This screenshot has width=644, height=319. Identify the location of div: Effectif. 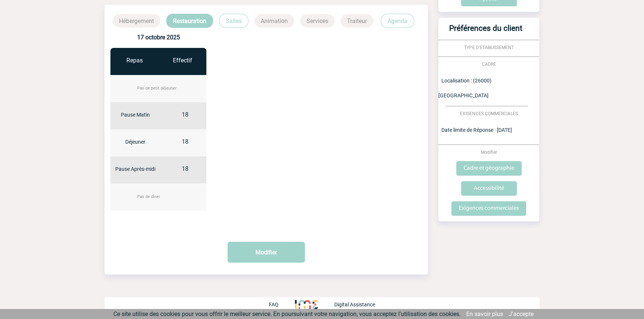
(182, 60).